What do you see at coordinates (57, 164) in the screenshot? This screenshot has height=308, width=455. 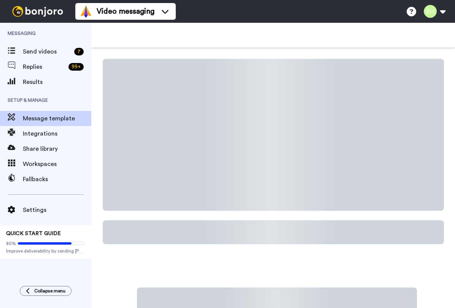 I see `span: Workspaces` at bounding box center [57, 164].